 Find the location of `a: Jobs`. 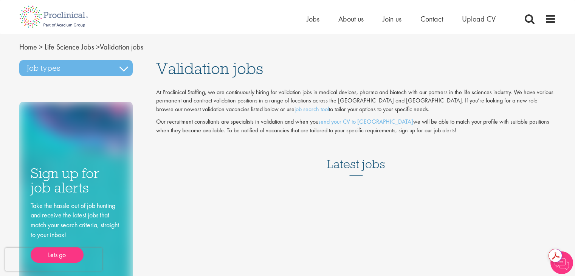

a: Jobs is located at coordinates (313, 19).